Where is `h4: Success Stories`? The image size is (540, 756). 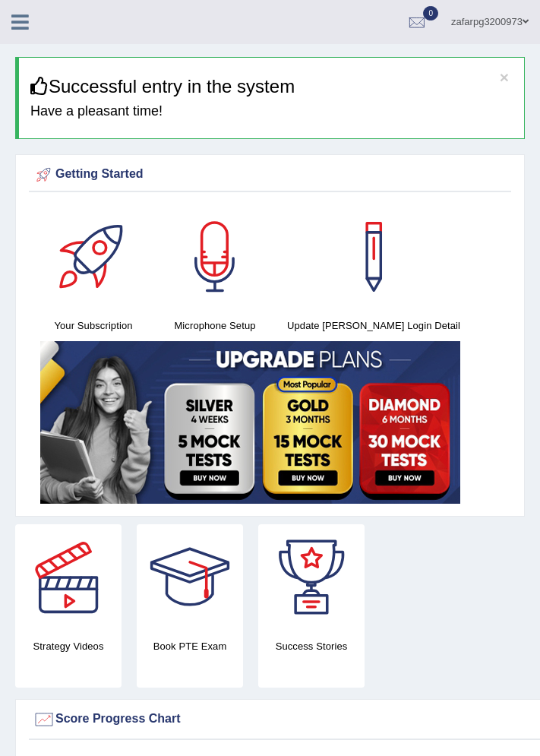 h4: Success Stories is located at coordinates (311, 645).